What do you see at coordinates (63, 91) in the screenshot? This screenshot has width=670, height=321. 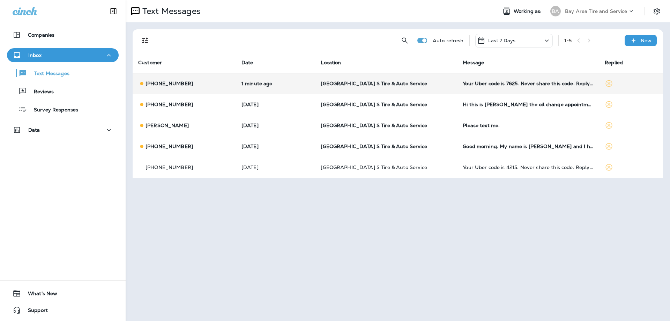 I see `button: Reviews` at bounding box center [63, 91].